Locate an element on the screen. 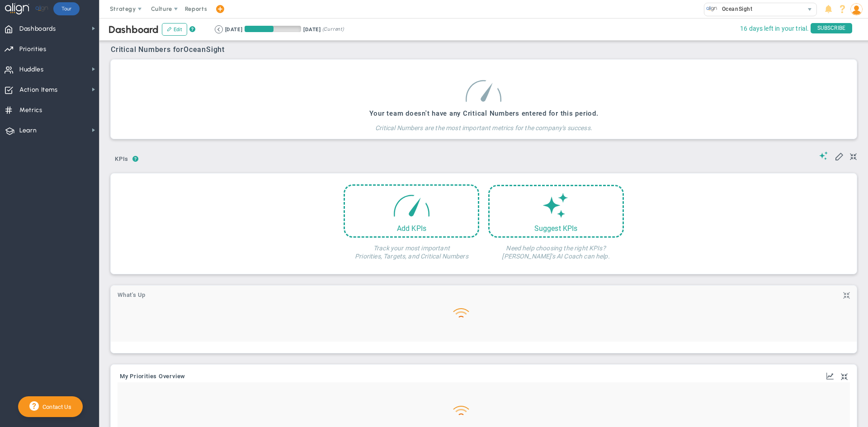 The width and height of the screenshot is (868, 427). span: Dashboards is located at coordinates (38, 29).